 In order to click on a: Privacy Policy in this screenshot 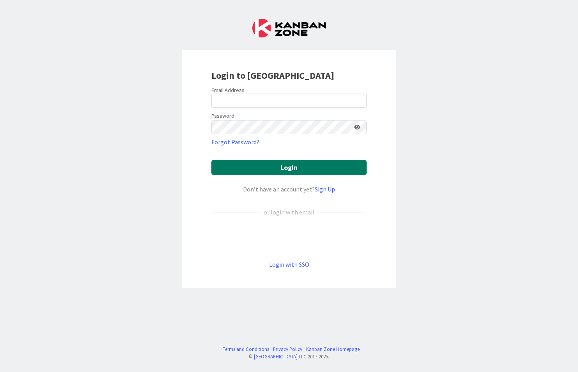, I will do `click(287, 349)`.